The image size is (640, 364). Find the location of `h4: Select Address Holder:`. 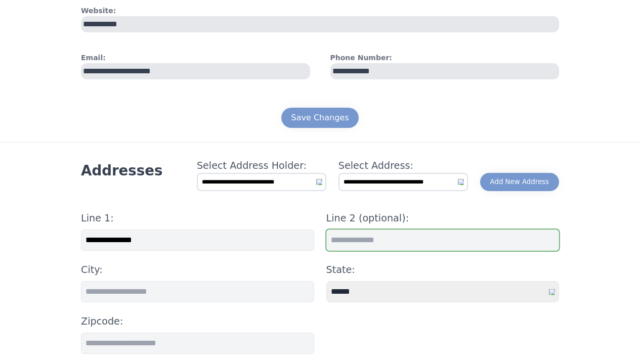

h4: Select Address Holder: is located at coordinates (261, 166).